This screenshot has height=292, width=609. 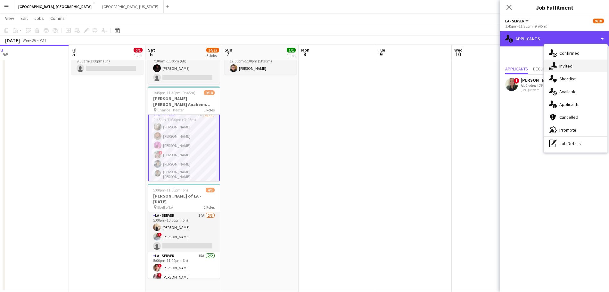 What do you see at coordinates (458, 50) in the screenshot?
I see `span: Wed` at bounding box center [458, 50].